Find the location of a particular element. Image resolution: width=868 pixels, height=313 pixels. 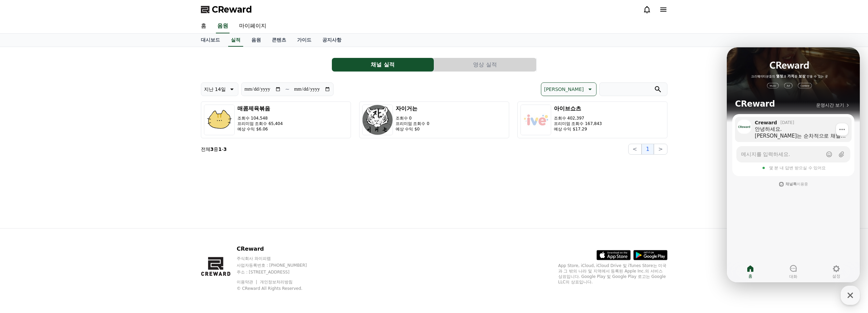

a: 실적 is located at coordinates (236, 40).